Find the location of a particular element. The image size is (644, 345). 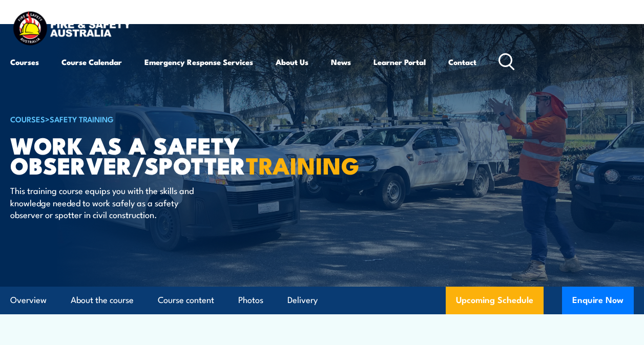

a: Delivery is located at coordinates (302, 300).